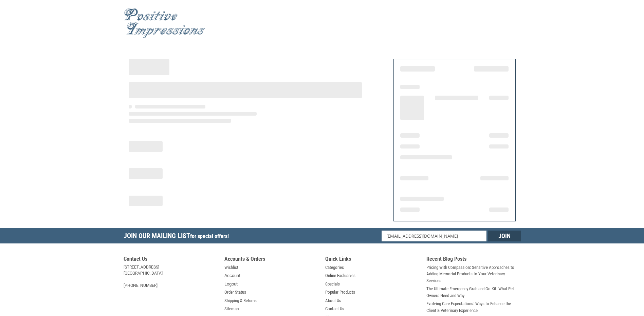  What do you see at coordinates (474, 274) in the screenshot?
I see `a: Pricing With Compassion: Sensitive Approaches to Adding Memorial Products to Your Veterinary Serv...` at bounding box center [474, 274].